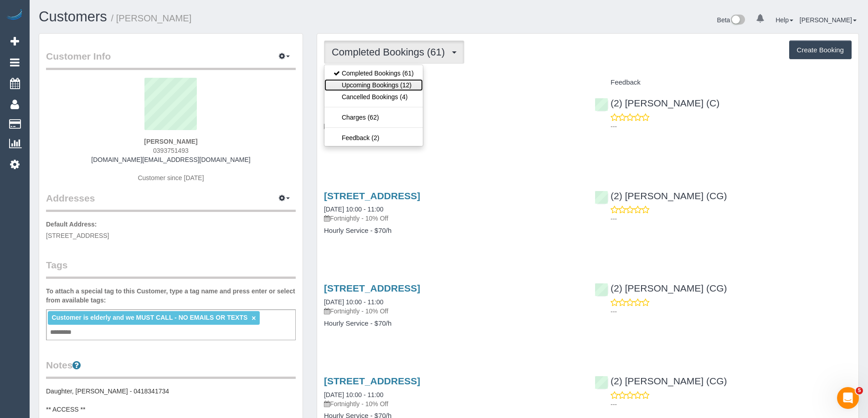 The width and height of the screenshot is (868, 418). I want to click on span: 0393751493, so click(171, 151).